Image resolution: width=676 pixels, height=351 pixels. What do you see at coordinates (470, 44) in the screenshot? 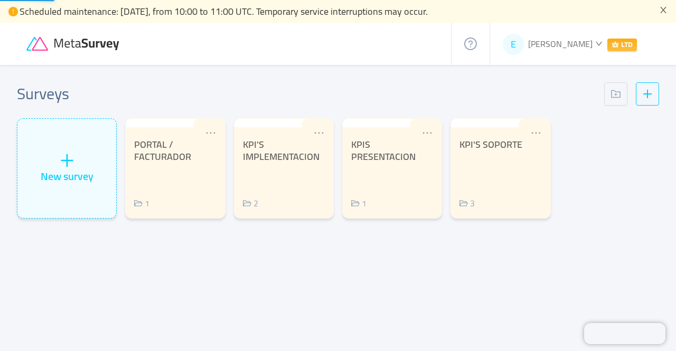
I see `i: icon: question-circle` at bounding box center [470, 44].